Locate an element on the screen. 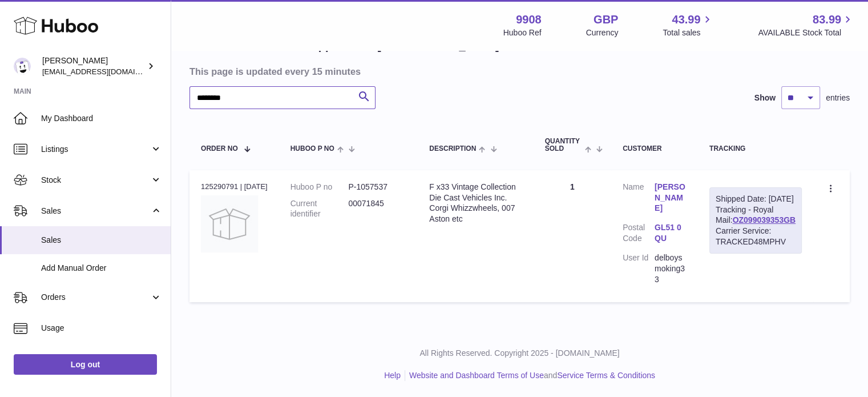 Image resolution: width=868 pixels, height=397 pixels. span: Stock is located at coordinates (96, 180).